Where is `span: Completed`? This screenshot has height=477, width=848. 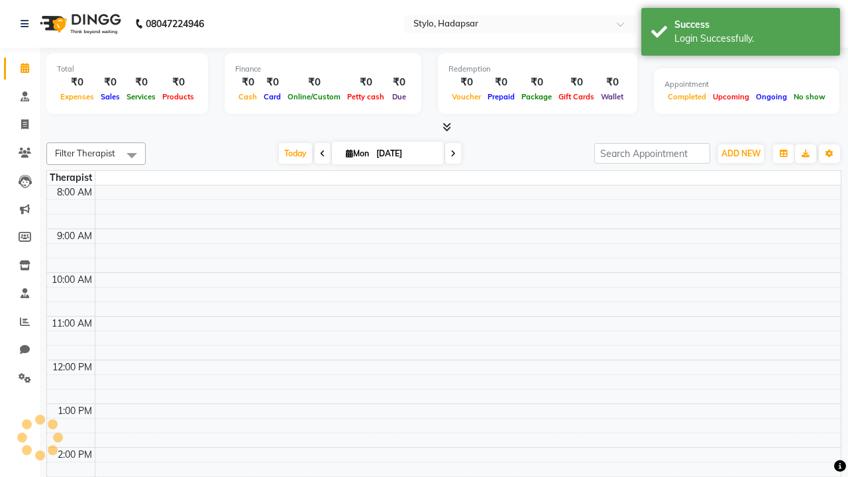 span: Completed is located at coordinates (687, 97).